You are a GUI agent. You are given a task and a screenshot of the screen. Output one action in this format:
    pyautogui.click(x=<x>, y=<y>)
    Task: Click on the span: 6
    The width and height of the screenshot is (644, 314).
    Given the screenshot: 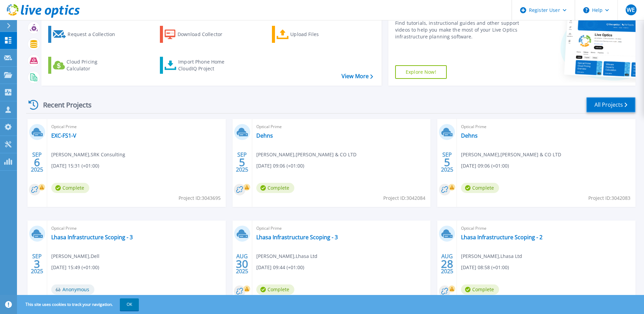 What is the action you would take?
    pyautogui.click(x=37, y=162)
    